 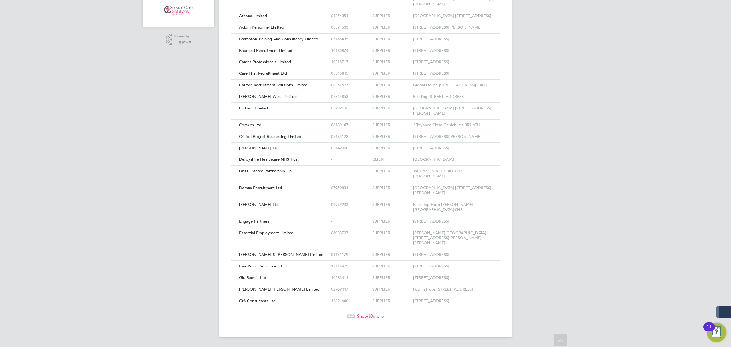 I want to click on a: Powered byEngage, so click(x=179, y=40).